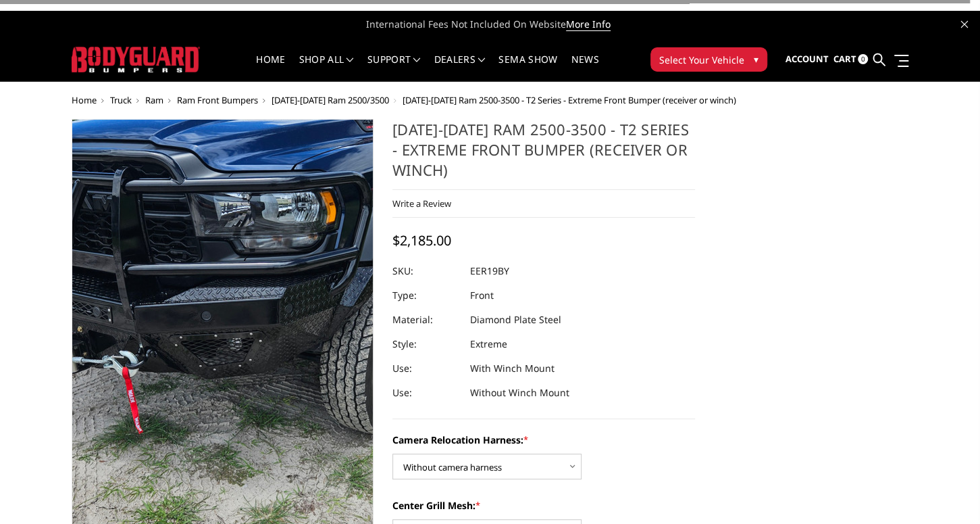  What do you see at coordinates (426, 295) in the screenshot?
I see `dt: Type:` at bounding box center [426, 295].